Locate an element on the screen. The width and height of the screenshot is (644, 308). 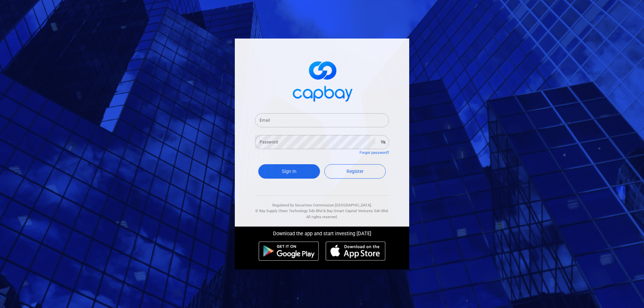
span: © Bay Supply Chain Technology Sdn Bhd is located at coordinates (289, 211).